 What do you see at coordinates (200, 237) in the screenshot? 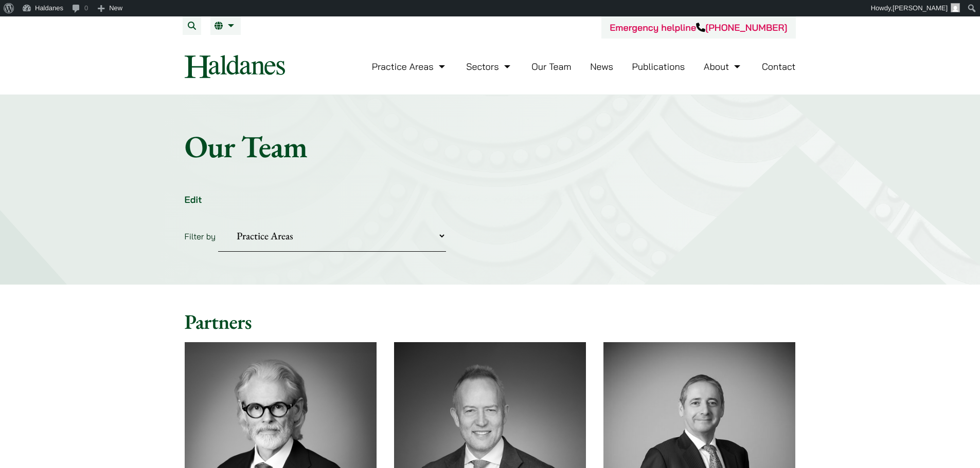
I see `label: Filter by` at bounding box center [200, 237].